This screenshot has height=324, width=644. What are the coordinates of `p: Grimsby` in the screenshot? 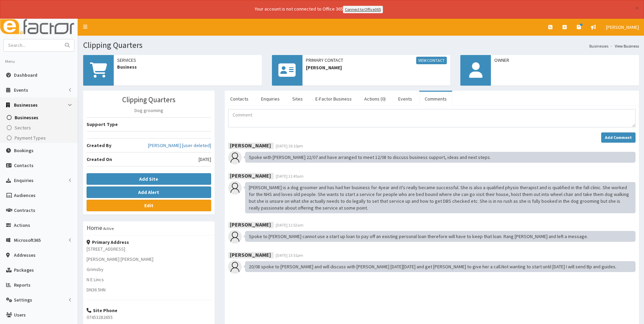 It's located at (149, 269).